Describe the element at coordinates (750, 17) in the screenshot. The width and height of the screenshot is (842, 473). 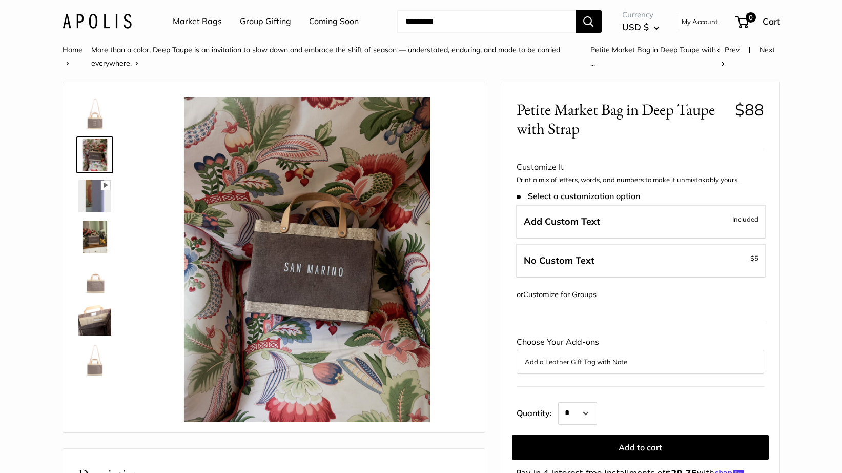
I see `span: 0` at that location.